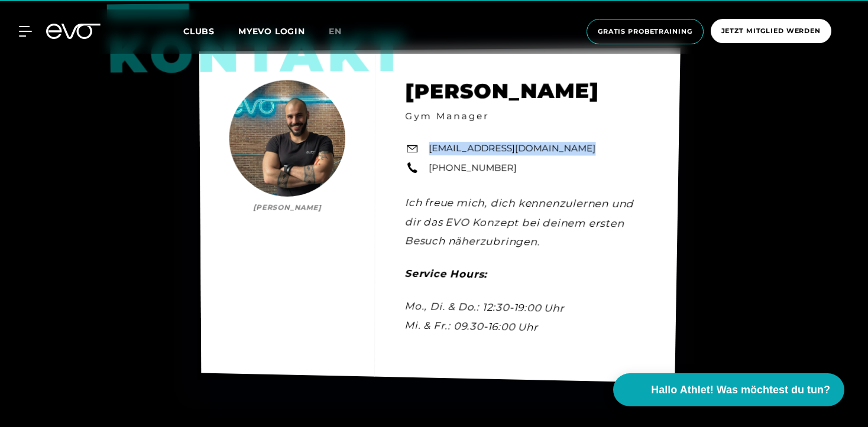 Image resolution: width=868 pixels, height=427 pixels. I want to click on span: en, so click(335, 31).